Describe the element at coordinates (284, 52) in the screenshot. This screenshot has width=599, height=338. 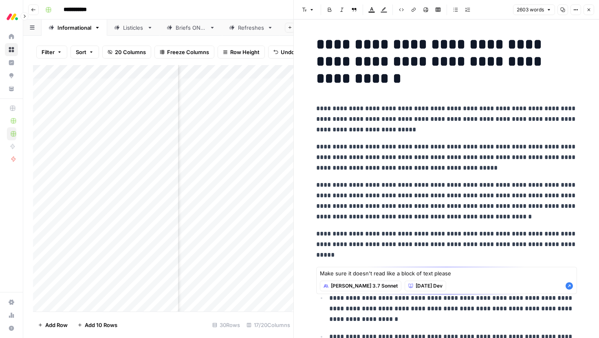
I see `button: Undo` at that location.